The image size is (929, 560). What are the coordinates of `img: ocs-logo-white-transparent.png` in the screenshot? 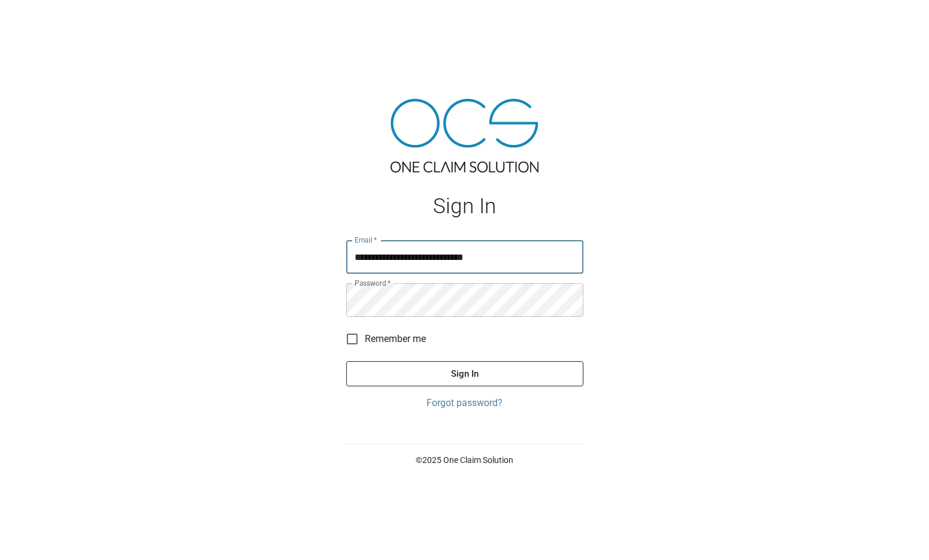 It's located at (38, 19).